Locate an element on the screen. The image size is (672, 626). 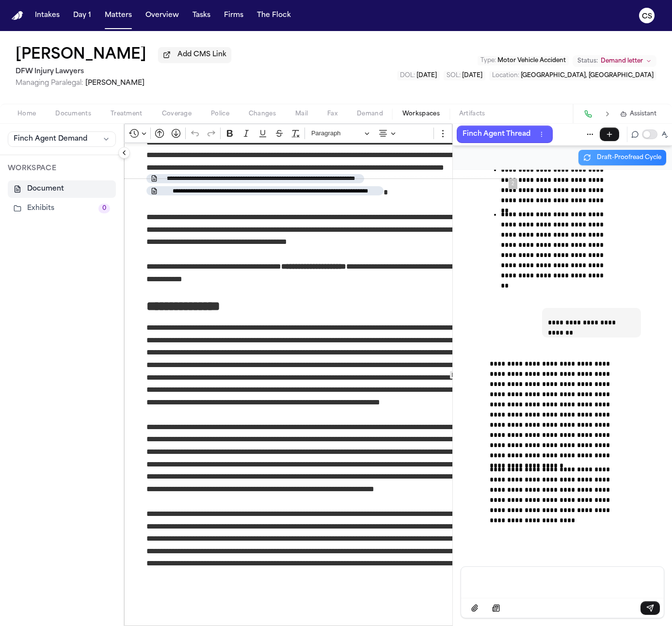
button: Select demand example is located at coordinates (496, 608).